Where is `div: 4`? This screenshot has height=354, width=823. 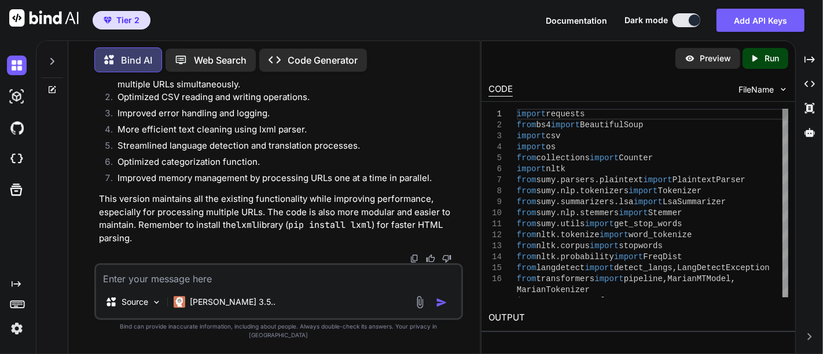 div: 4 is located at coordinates (495, 147).